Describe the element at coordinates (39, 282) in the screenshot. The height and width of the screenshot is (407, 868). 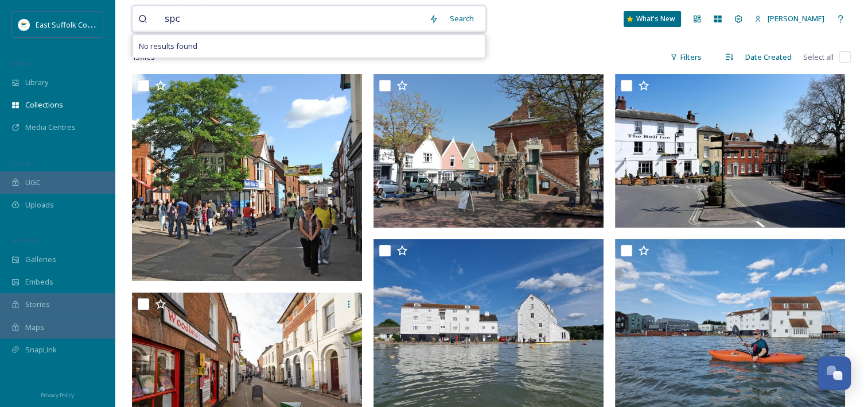
I see `span: Embeds` at that location.